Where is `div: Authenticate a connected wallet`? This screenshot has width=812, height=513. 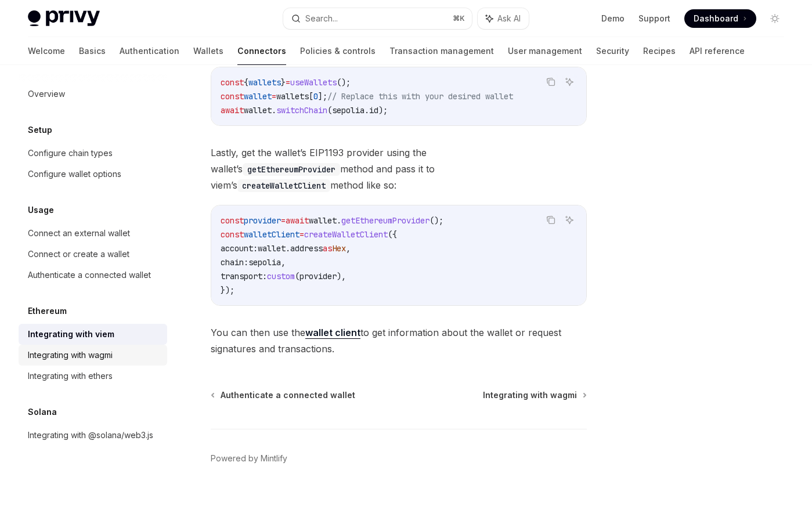 div: Authenticate a connected wallet is located at coordinates (90, 275).